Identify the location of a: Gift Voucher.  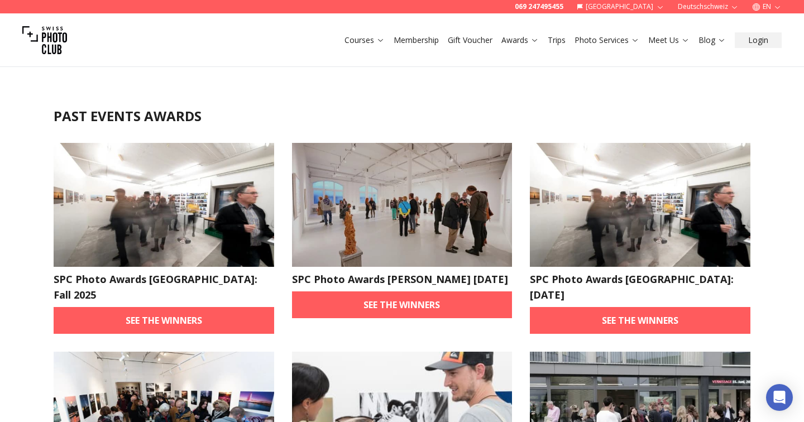
(470, 40).